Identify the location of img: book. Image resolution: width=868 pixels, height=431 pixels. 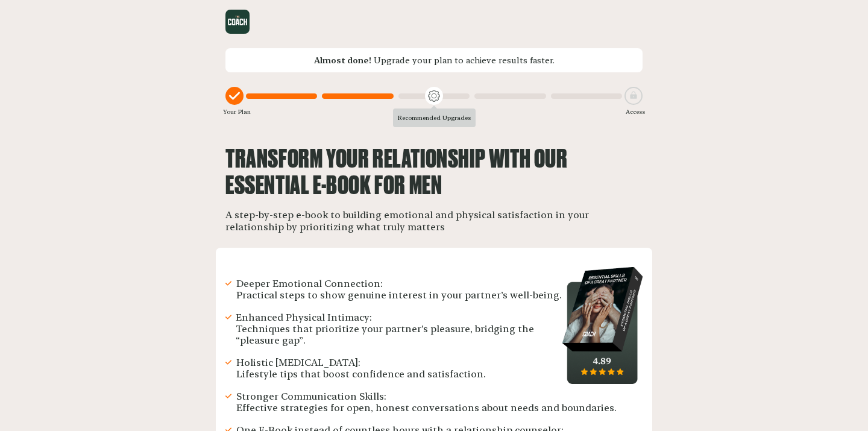
(602, 325).